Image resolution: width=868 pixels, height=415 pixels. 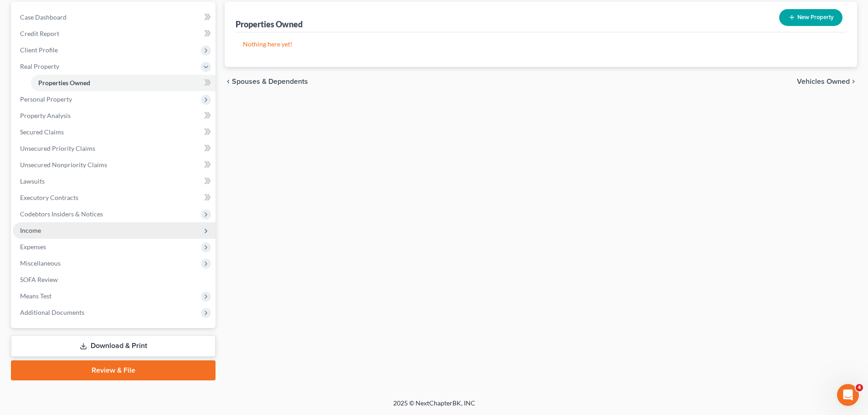 I want to click on i: chevron_right, so click(x=853, y=82).